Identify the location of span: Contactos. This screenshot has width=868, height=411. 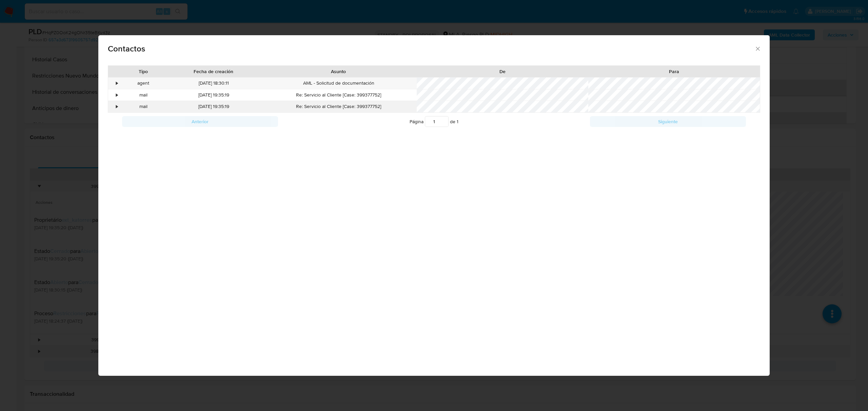
(430, 49).